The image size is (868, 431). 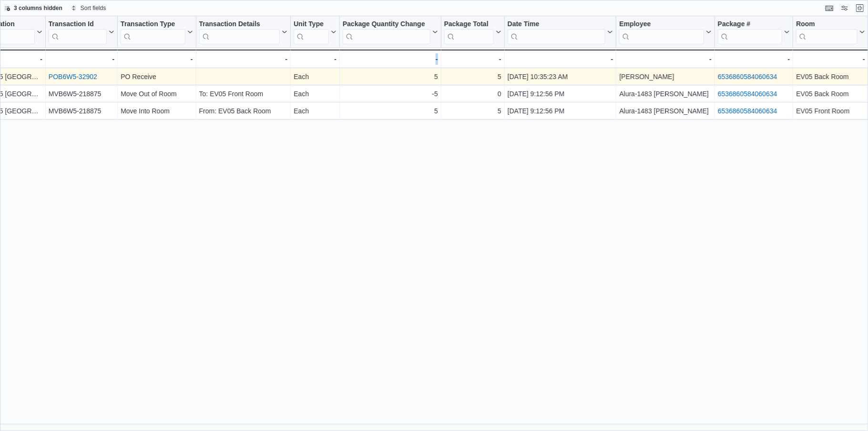 I want to click on div: EV05 Front Room, so click(x=831, y=111).